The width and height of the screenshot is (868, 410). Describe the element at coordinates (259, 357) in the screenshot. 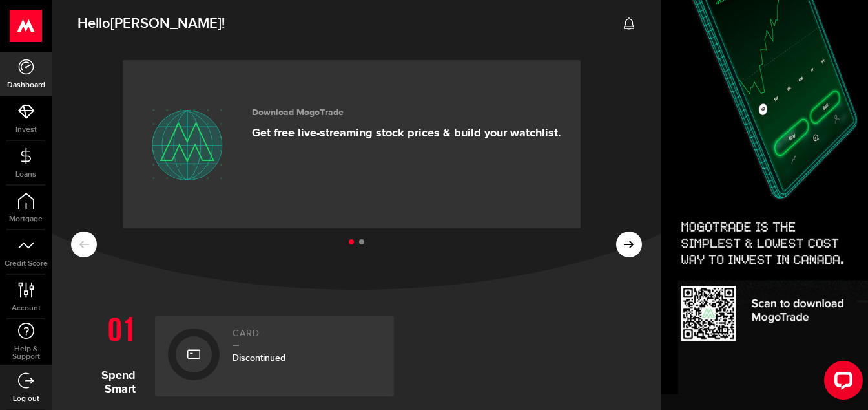

I see `span: Discontinued` at that location.